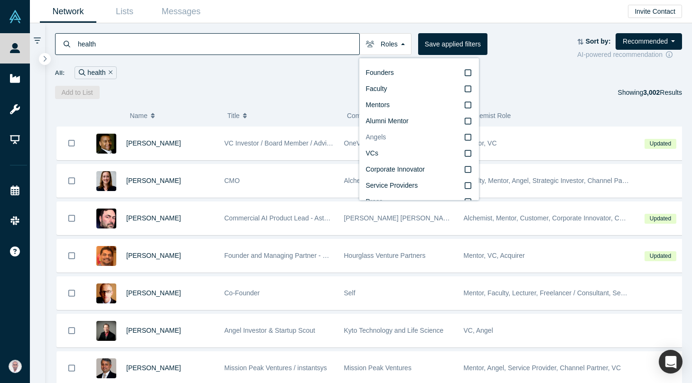 The width and height of the screenshot is (692, 383). I want to click on span: Faculty, so click(376, 89).